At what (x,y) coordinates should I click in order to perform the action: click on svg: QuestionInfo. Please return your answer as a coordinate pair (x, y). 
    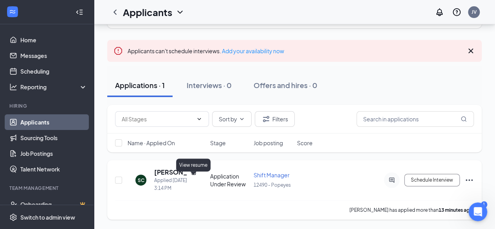
    Looking at the image, I should click on (457, 12).